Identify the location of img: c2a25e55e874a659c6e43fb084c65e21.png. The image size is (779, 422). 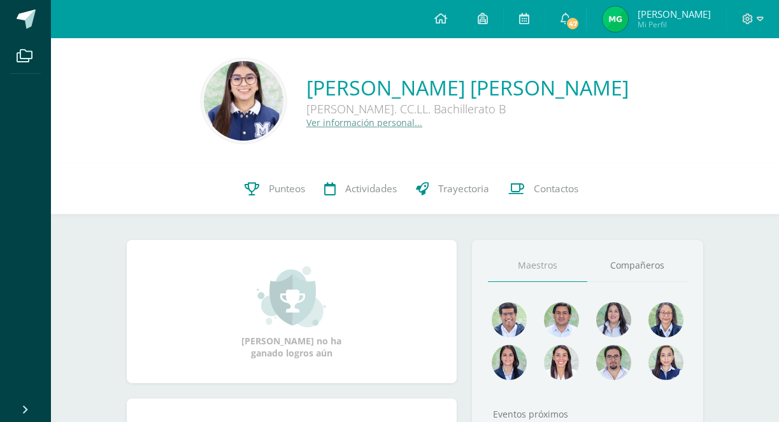
(243, 101).